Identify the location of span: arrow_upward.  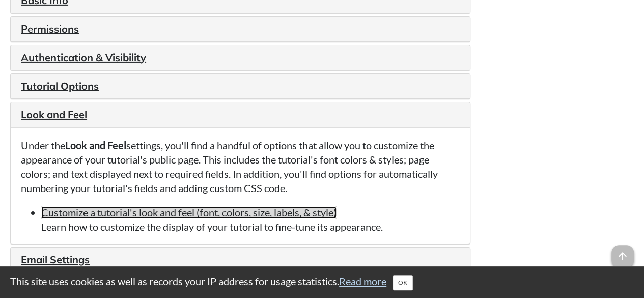
(623, 256).